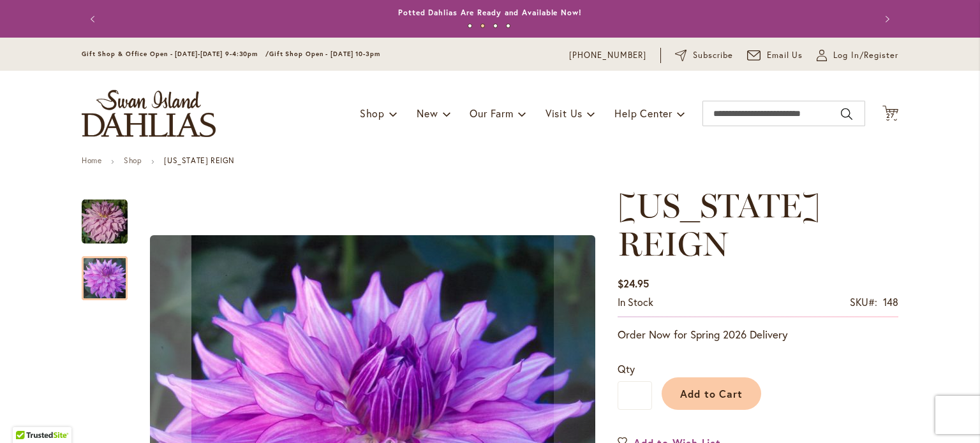 The image size is (980, 443). Describe the element at coordinates (95, 19) in the screenshot. I see `button: Previous` at that location.